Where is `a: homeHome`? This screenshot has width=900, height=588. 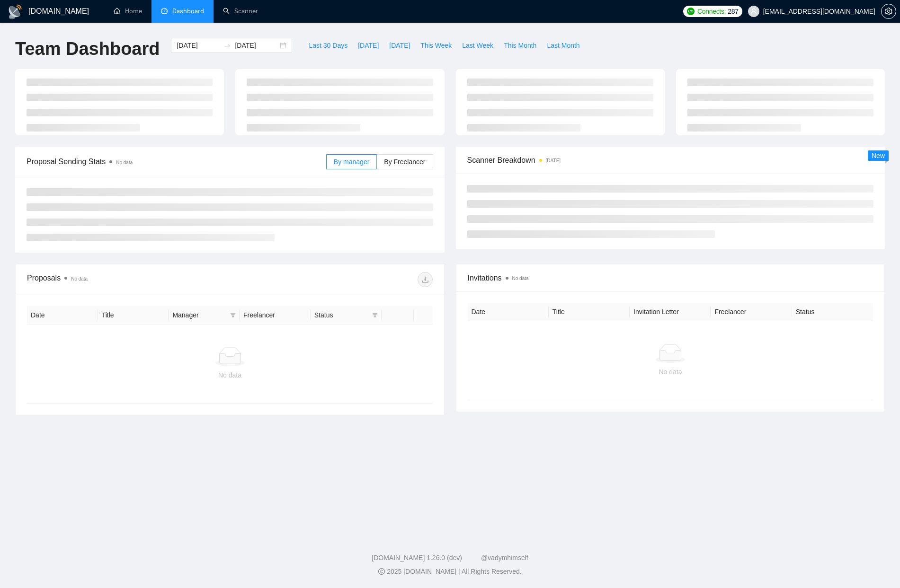 a: homeHome is located at coordinates (128, 10).